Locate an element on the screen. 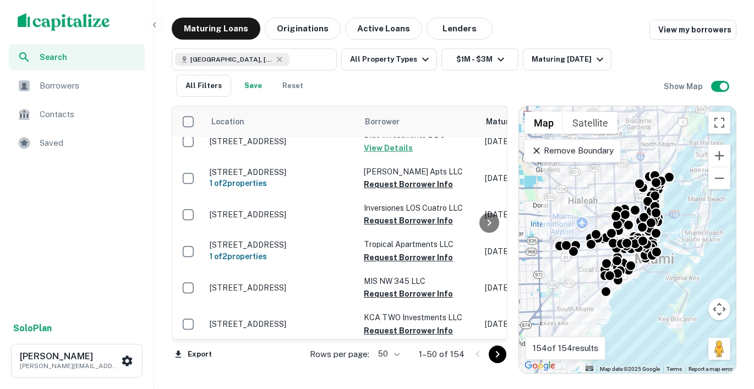 The height and width of the screenshot is (389, 754). button: Go to next page is located at coordinates (498, 355).